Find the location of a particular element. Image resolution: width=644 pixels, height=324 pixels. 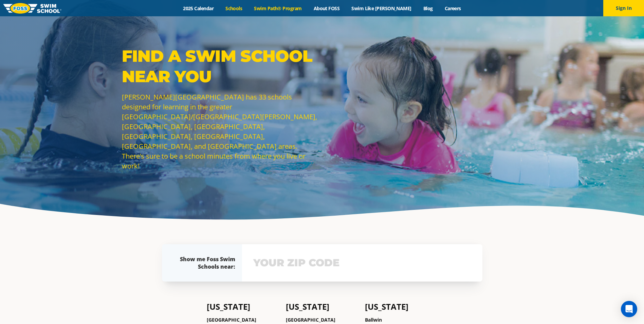

input: YOUR ZIP CODE is located at coordinates (362, 263).